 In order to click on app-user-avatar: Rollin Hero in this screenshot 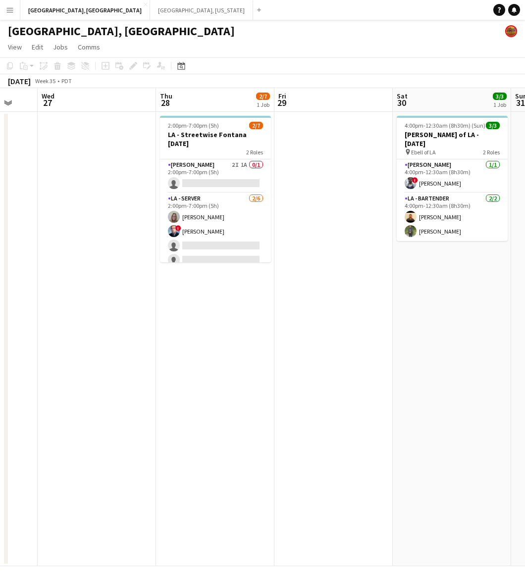, I will do `click(511, 31)`.